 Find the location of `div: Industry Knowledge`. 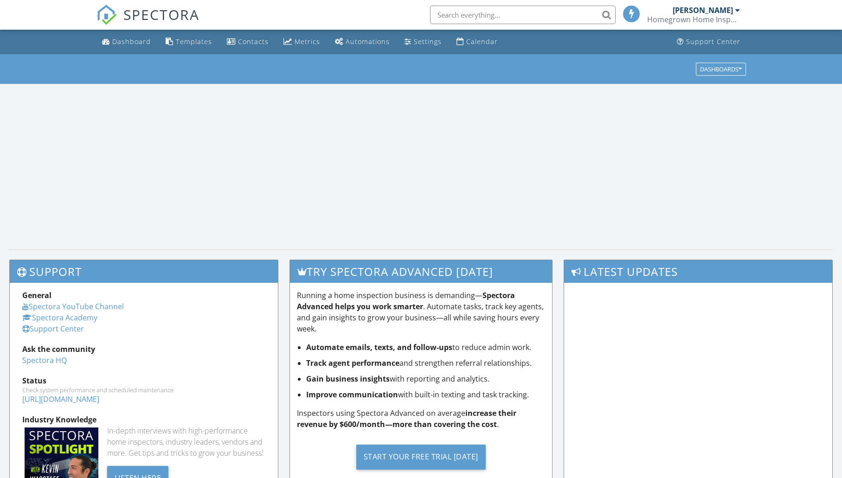

div: Industry Knowledge is located at coordinates (144, 420).